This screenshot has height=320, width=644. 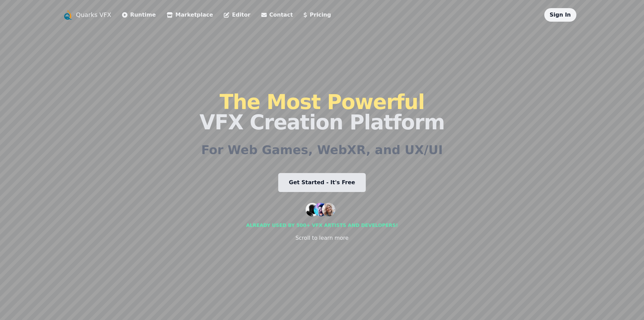 I want to click on a: Pricing, so click(x=317, y=15).